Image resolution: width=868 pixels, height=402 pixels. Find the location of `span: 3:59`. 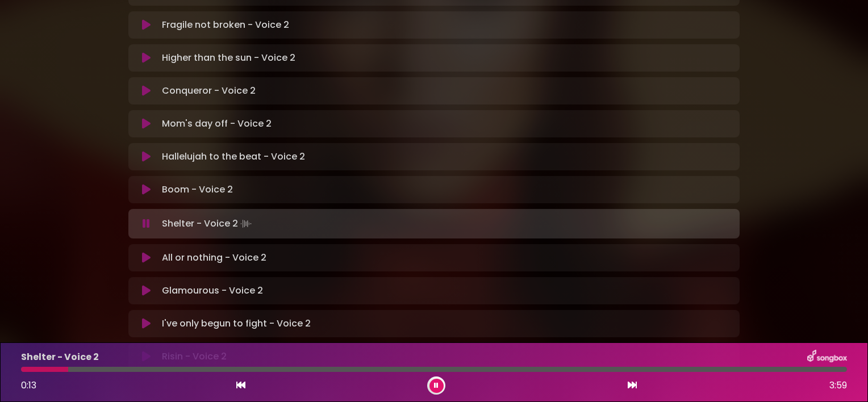

span: 3:59 is located at coordinates (838, 385).